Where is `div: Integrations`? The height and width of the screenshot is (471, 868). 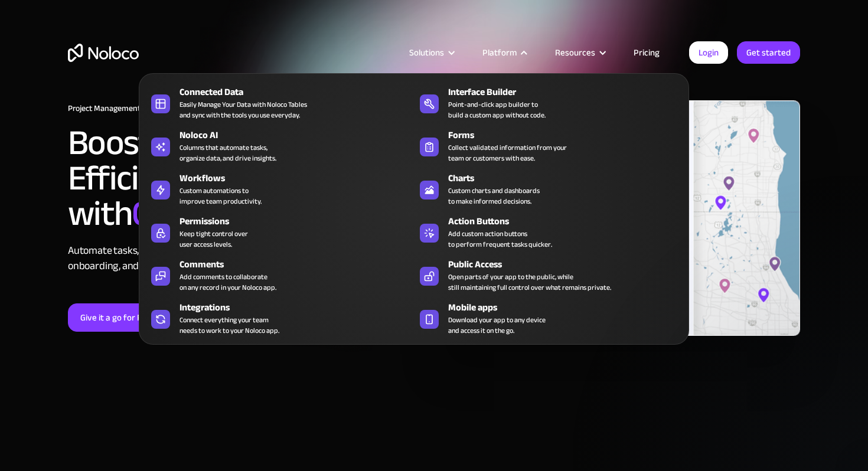 div: Integrations is located at coordinates (299, 307).